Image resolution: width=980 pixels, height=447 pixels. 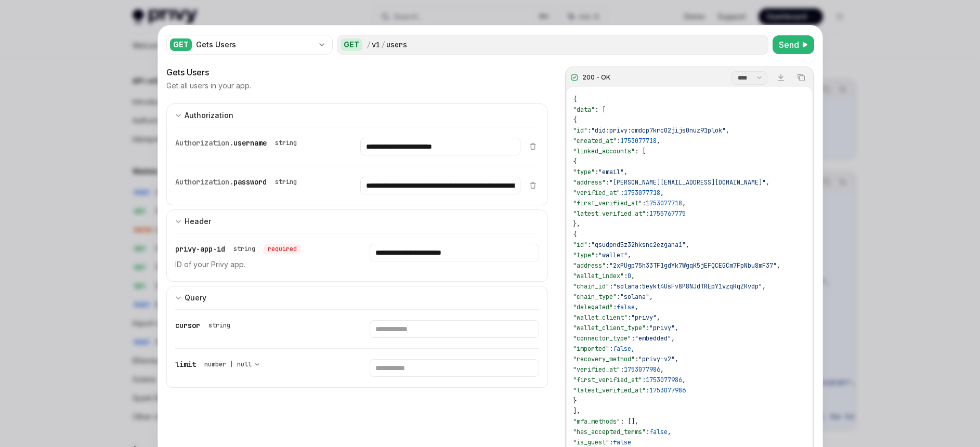 What do you see at coordinates (591, 349) in the screenshot?
I see `span: "imported"` at bounding box center [591, 349].